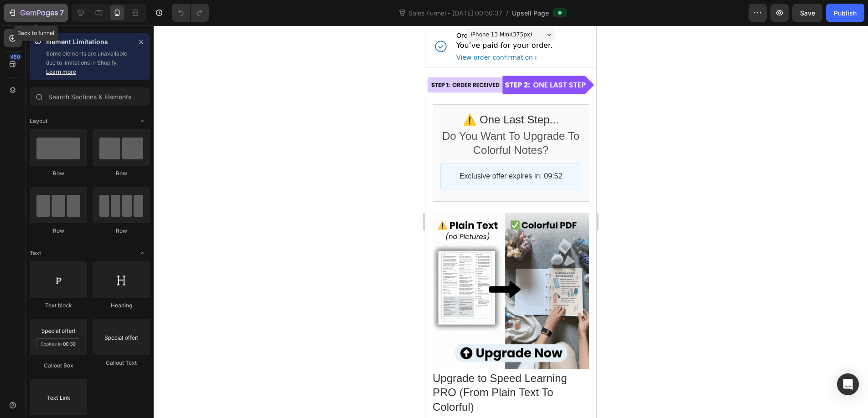 This screenshot has width=868, height=418. What do you see at coordinates (69, 32) in the screenshot?
I see `div: View order confirmation` at bounding box center [69, 32].